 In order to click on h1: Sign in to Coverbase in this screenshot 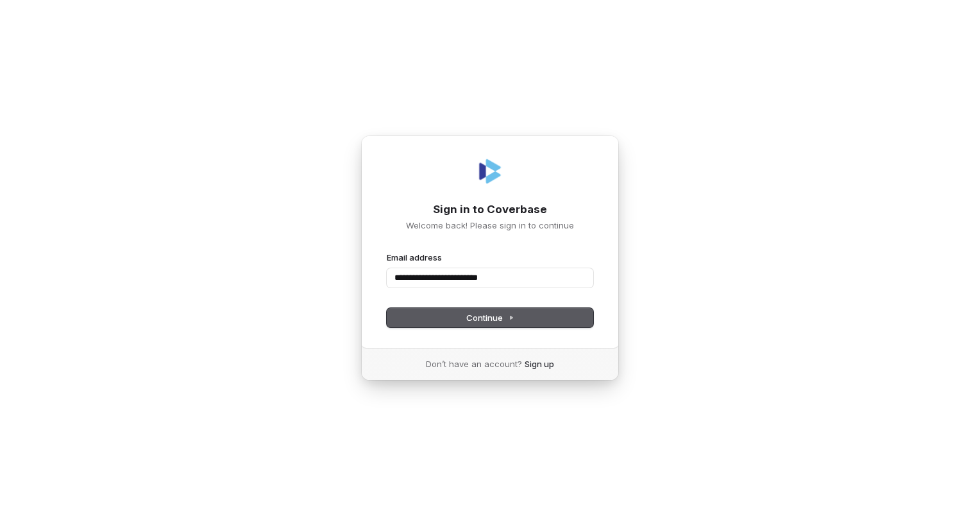, I will do `click(490, 210)`.